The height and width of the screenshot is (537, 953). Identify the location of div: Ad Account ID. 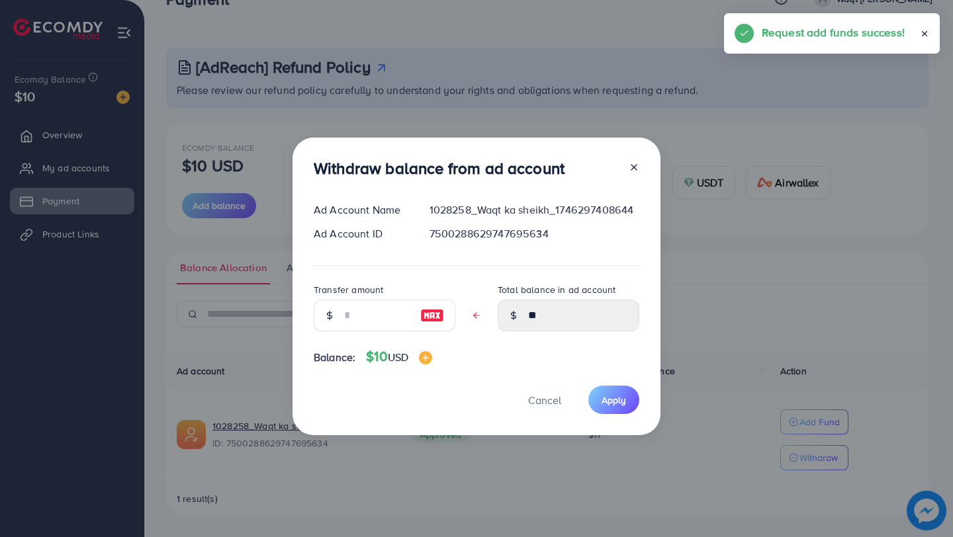
(361, 234).